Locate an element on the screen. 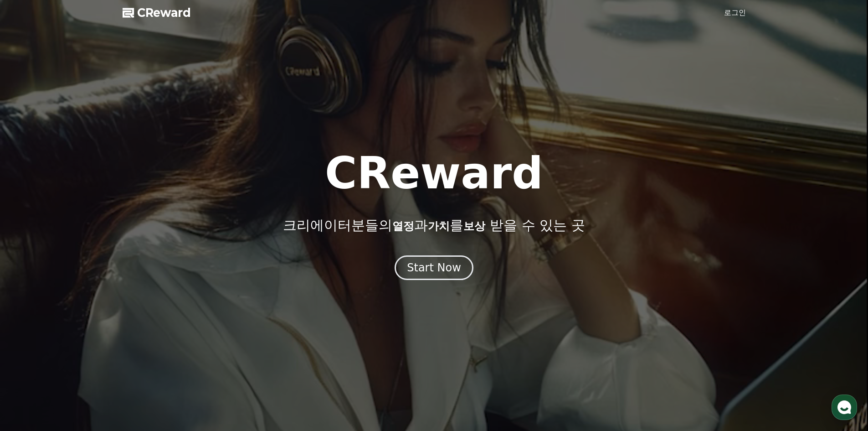  span: 열정 is located at coordinates (404, 227).